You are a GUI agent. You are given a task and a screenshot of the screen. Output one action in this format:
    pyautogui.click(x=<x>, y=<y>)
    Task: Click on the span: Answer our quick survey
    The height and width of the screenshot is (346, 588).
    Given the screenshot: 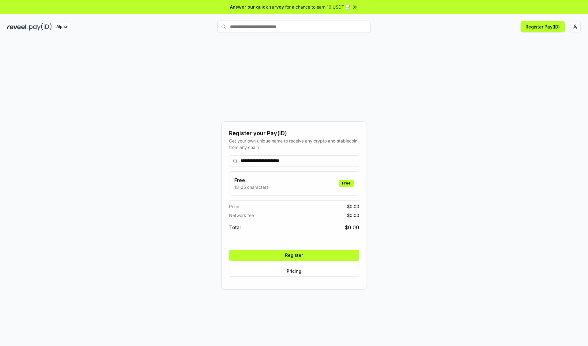 What is the action you would take?
    pyautogui.click(x=257, y=7)
    